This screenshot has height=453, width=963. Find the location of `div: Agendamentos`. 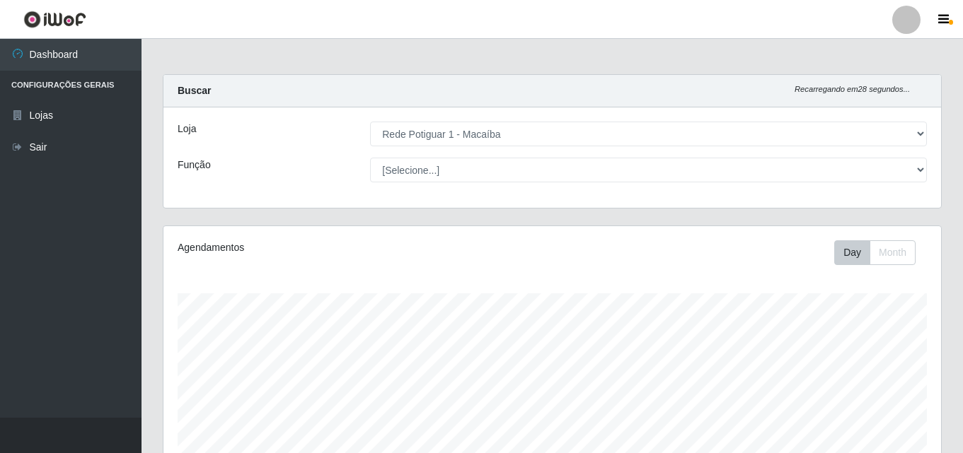

div: Agendamentos is located at coordinates (328, 248).